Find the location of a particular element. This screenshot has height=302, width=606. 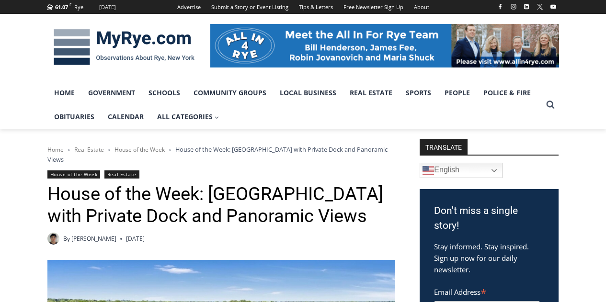

a: Local Business is located at coordinates (308, 93).